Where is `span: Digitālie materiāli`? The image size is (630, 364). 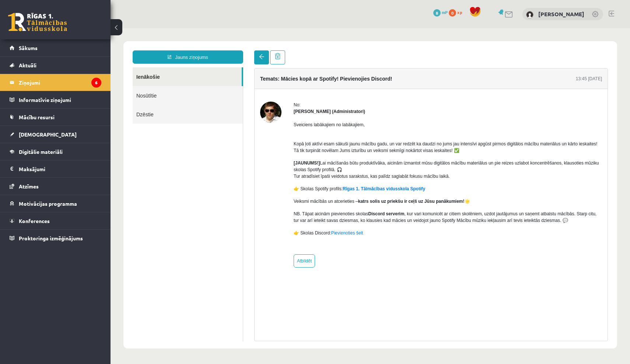 span: Digitālie materiāli is located at coordinates (41, 152).